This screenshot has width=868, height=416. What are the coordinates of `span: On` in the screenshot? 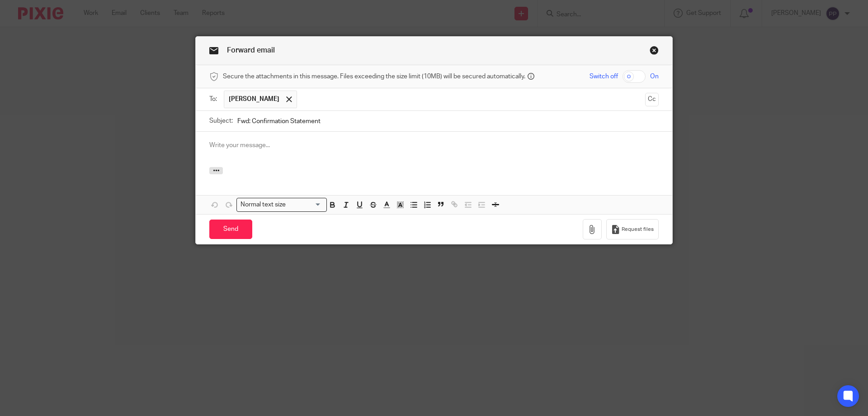 It's located at (654, 76).